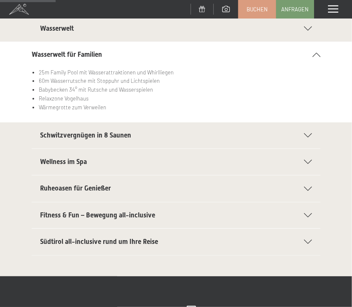  I want to click on span: Fitness & Fun – Bewegung all-inclusive, so click(97, 215).